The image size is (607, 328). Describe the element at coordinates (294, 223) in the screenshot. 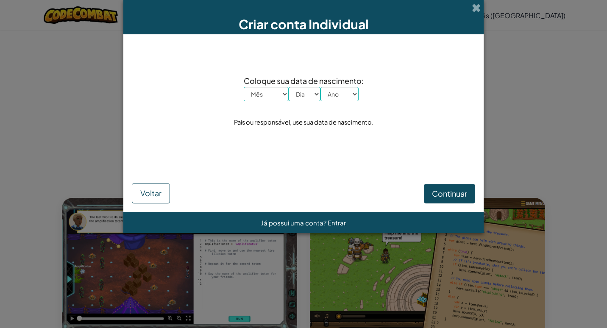

I see `span: Já possui uma conta?` at that location.